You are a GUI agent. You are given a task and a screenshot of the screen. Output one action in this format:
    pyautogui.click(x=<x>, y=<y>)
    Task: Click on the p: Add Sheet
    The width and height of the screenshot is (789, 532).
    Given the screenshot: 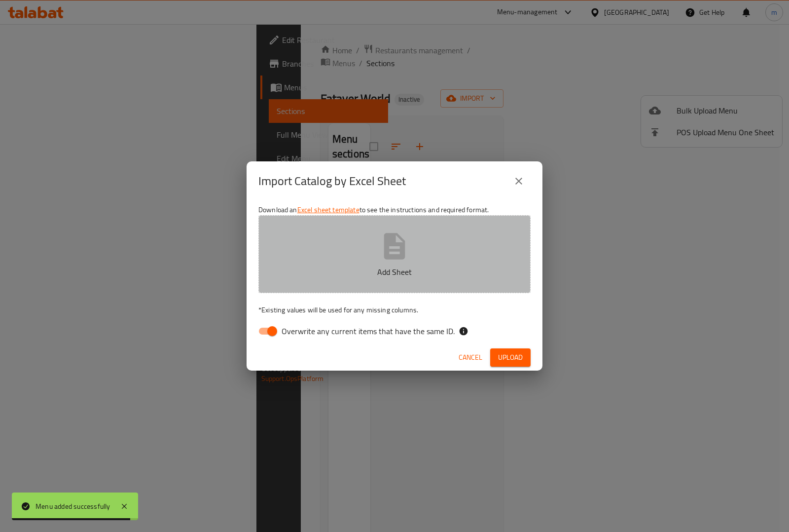 What is the action you would take?
    pyautogui.click(x=395, y=272)
    